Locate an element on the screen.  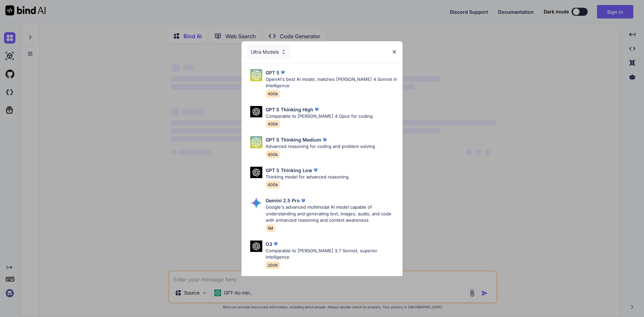
p: Gemini 2.5 Pro is located at coordinates (283, 201).